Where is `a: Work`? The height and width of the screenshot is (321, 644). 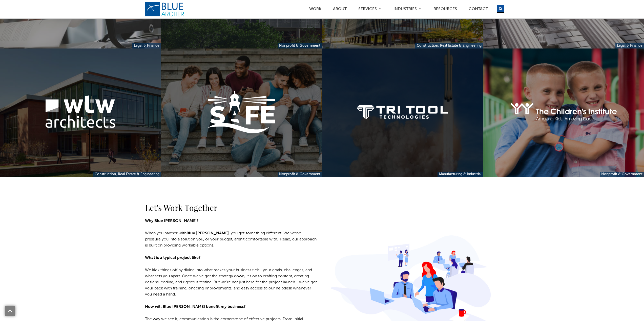 a: Work is located at coordinates (315, 10).